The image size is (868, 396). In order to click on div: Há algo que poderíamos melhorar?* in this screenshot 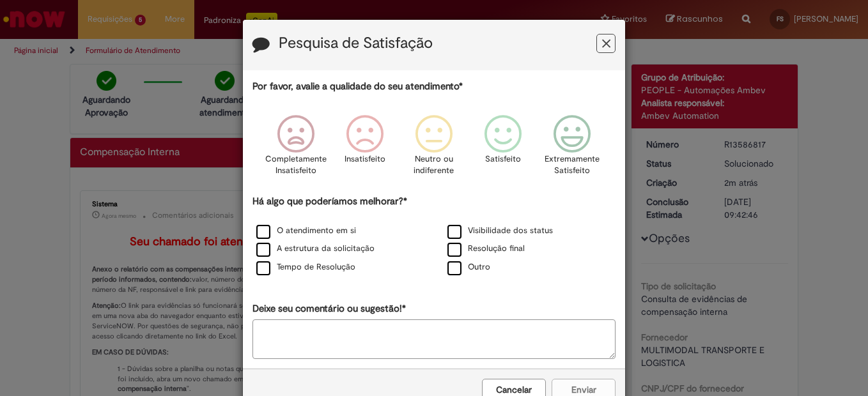, I will do `click(434, 236)`.